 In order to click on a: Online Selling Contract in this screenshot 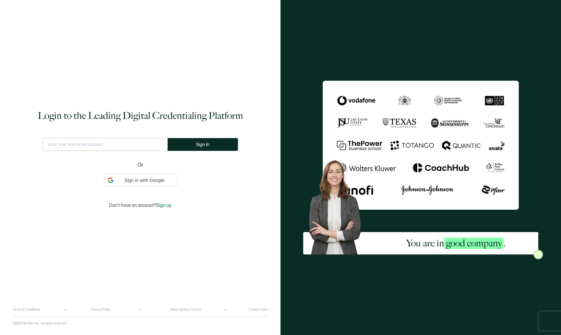, I will do `click(186, 310)`.